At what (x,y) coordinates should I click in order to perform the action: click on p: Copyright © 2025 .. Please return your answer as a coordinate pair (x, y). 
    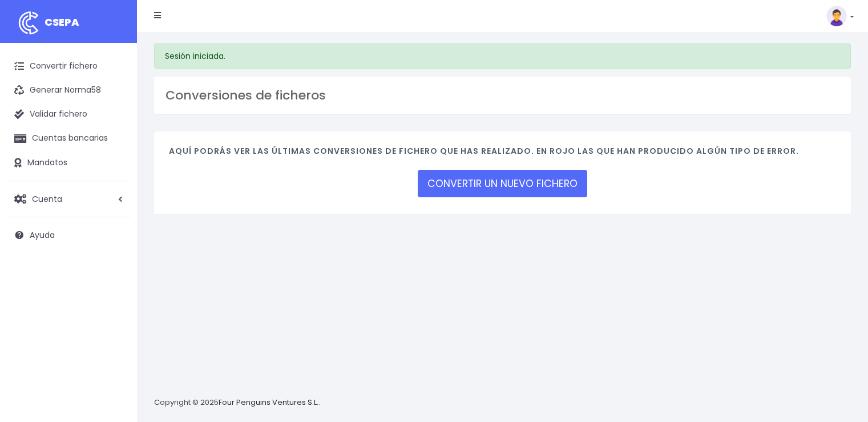
    Looking at the image, I should click on (237, 402).